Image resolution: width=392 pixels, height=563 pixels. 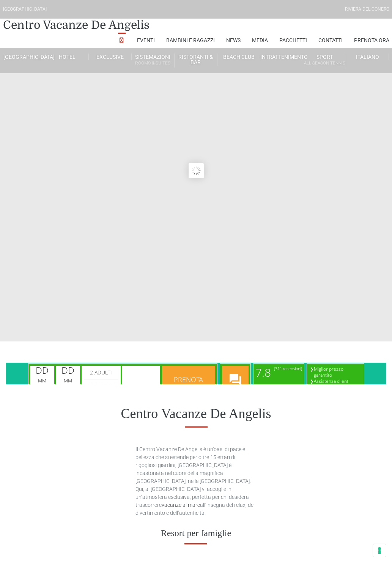 What do you see at coordinates (371, 40) in the screenshot?
I see `a: Prenota Ora` at bounding box center [371, 40].